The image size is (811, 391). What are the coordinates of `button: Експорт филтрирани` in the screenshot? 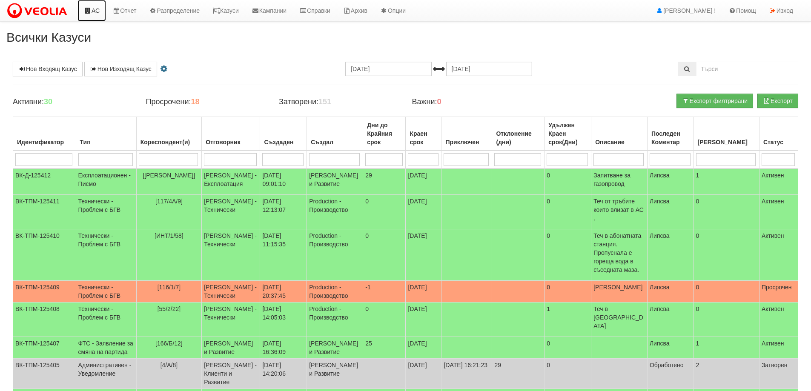 It's located at (715, 101).